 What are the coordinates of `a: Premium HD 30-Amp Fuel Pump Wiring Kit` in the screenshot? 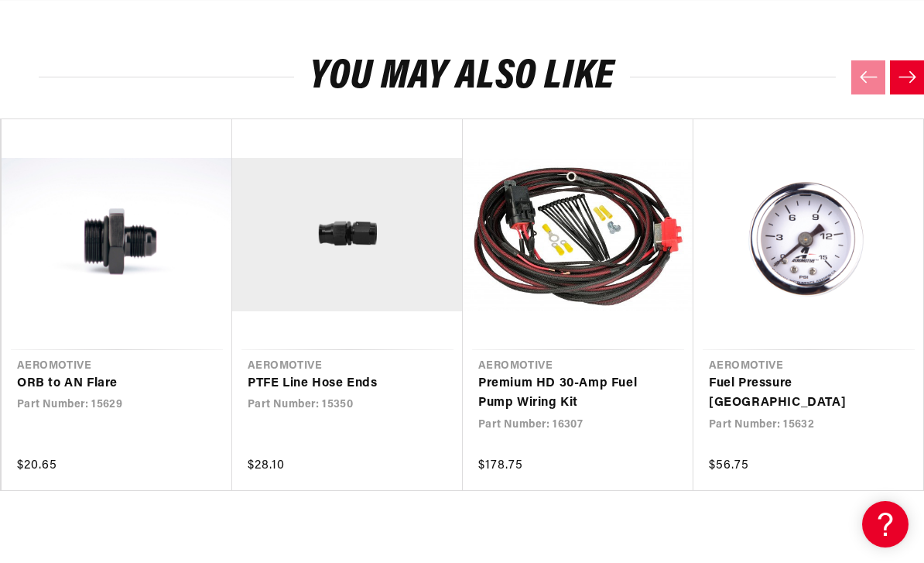 It's located at (571, 393).